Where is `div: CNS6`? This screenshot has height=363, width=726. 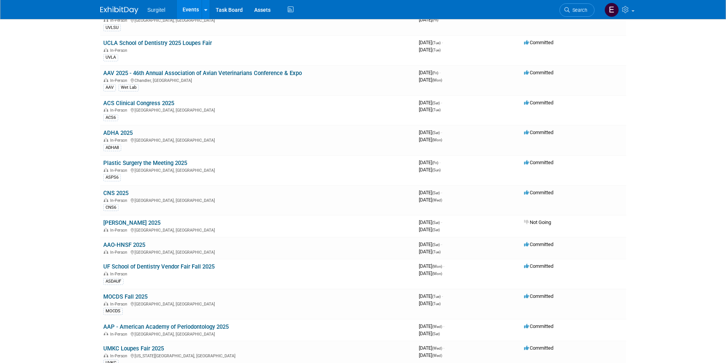
div: CNS6 is located at coordinates (111, 208).